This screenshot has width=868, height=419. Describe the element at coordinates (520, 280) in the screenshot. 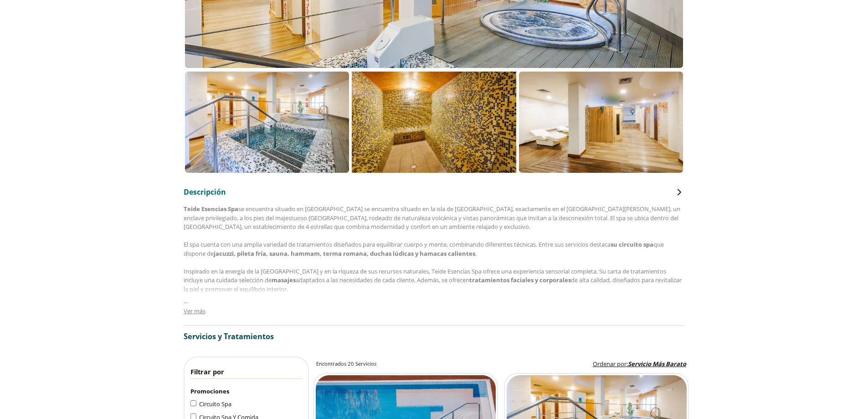

I see `b: tratamientos faciales y corporales` at that location.